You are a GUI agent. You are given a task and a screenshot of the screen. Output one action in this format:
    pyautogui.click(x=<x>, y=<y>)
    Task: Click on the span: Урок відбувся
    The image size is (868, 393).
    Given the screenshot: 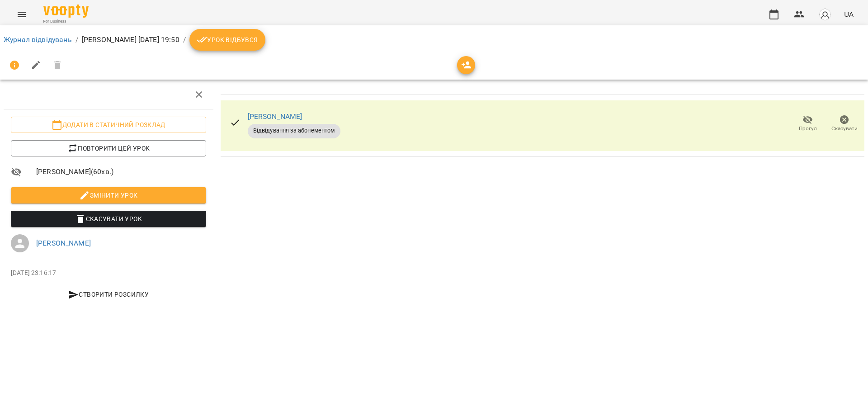 What is the action you would take?
    pyautogui.click(x=227, y=40)
    